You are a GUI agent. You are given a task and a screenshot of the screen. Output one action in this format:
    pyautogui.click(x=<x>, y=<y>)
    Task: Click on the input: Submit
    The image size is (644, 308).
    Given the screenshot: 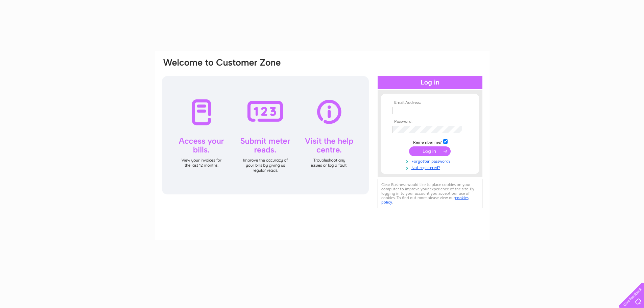 What is the action you would take?
    pyautogui.click(x=430, y=151)
    